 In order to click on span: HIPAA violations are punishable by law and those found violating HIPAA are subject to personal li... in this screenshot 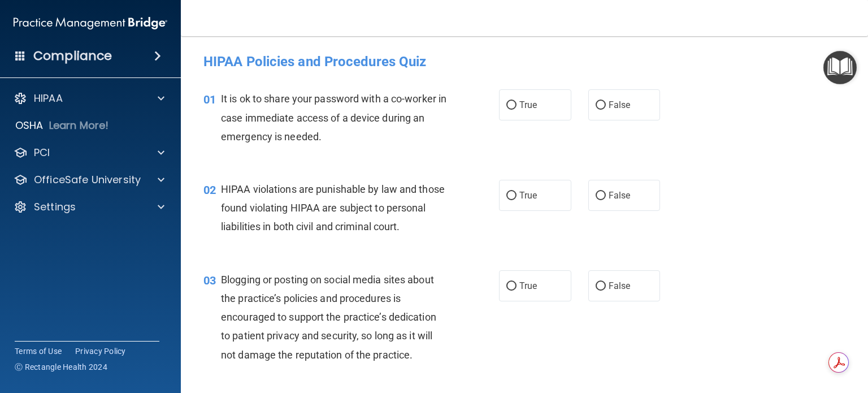, I will do `click(333, 208)`.